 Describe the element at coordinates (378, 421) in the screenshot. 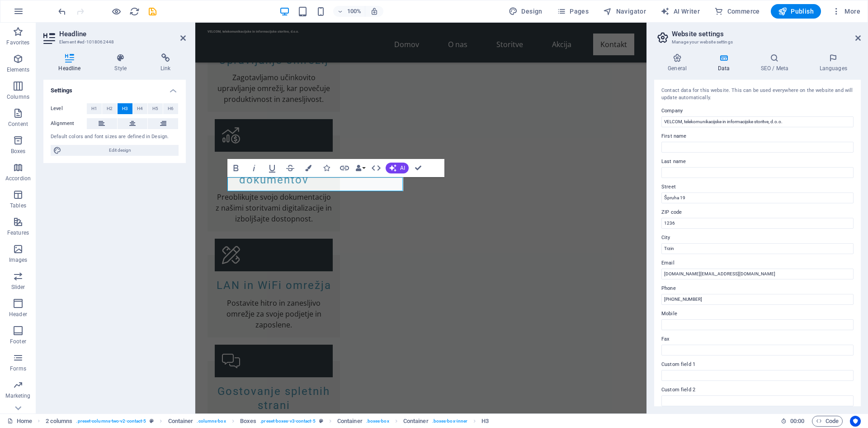

I see `span: . boxes-box` at that location.